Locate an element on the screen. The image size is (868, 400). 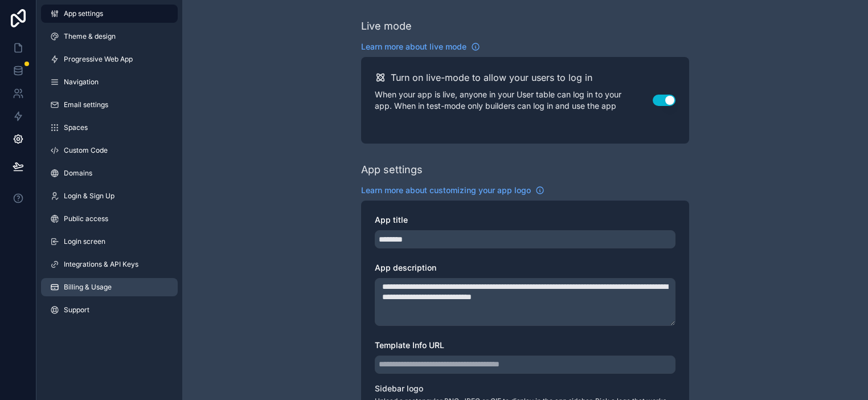
a: Custom Code is located at coordinates (110, 151).